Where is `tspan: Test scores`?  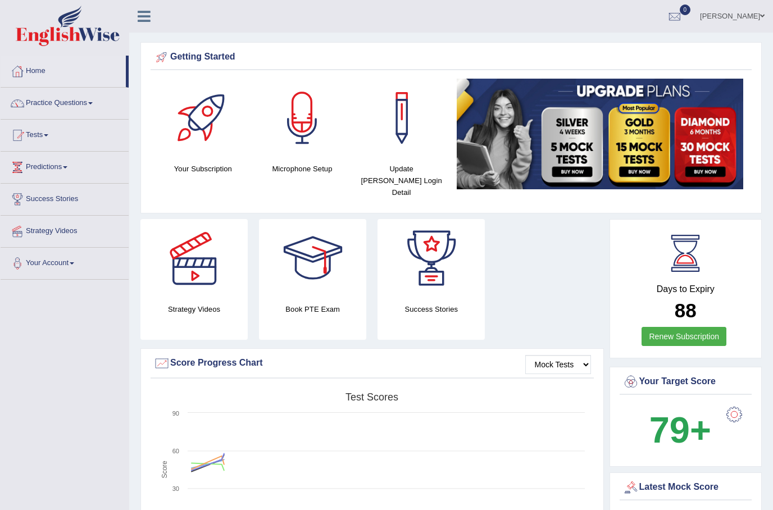
tspan: Test scores is located at coordinates (372, 397).